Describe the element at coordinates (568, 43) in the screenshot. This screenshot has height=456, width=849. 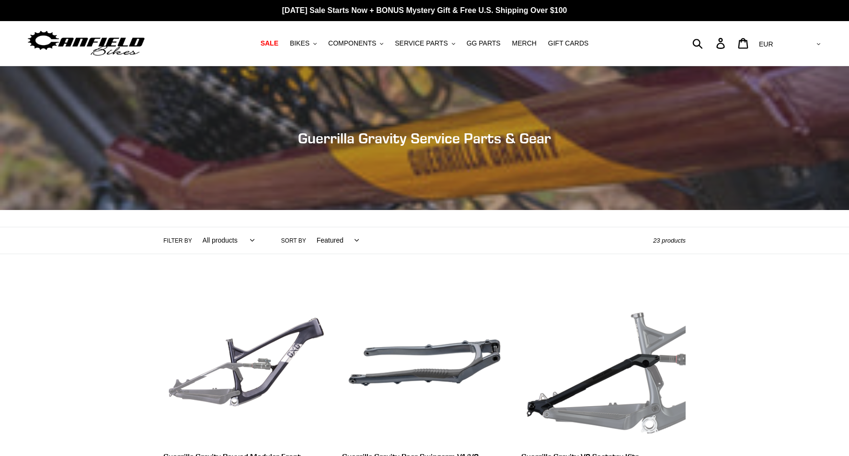
I see `span: GIFT CARDS` at that location.